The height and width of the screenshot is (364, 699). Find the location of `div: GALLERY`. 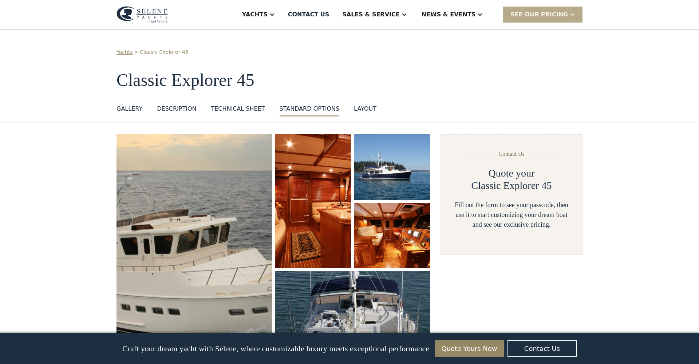

div: GALLERY is located at coordinates (129, 109).